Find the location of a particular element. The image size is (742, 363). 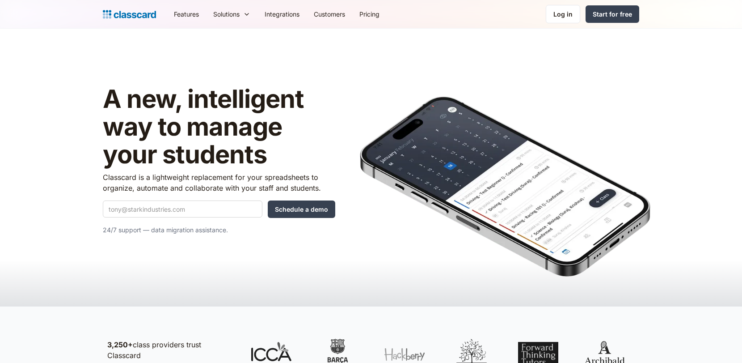

p: class providers trust Classcard is located at coordinates (170, 350).